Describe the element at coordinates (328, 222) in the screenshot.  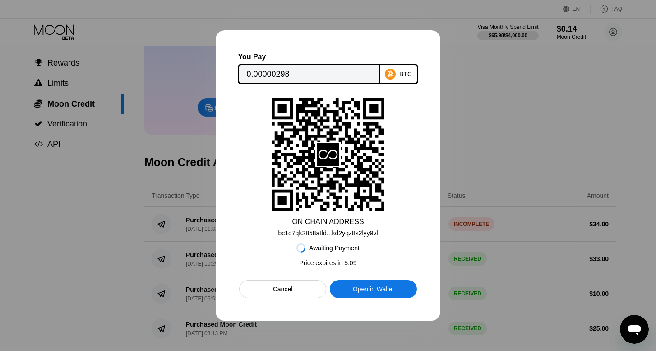
I see `div: ON CHAIN ADDRESS` at that location.